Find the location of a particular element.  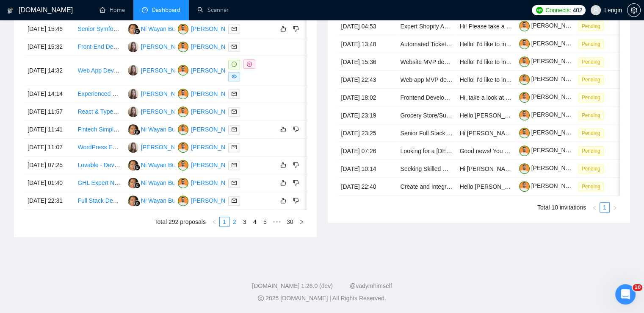

a: GHL Expert Needed for Finance Workflow Development is located at coordinates (151, 183).